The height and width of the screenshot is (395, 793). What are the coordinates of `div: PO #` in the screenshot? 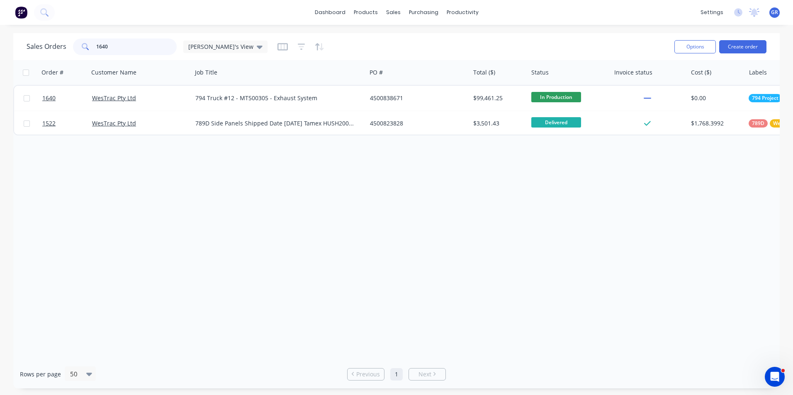 It's located at (376, 73).